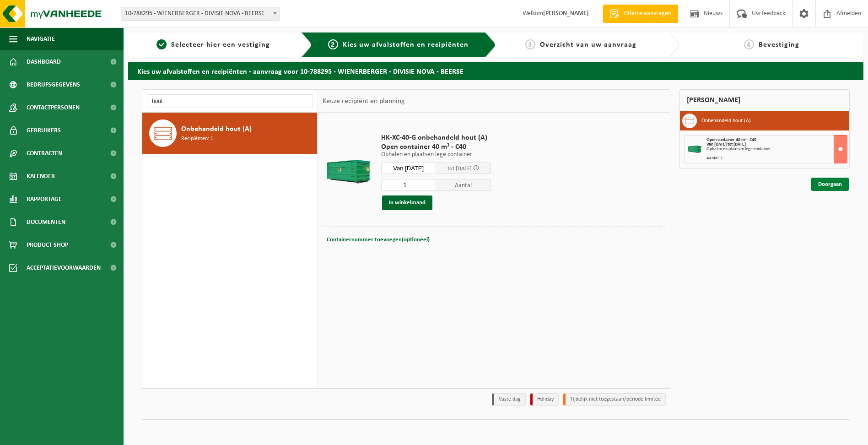 Image resolution: width=868 pixels, height=445 pixels. What do you see at coordinates (464, 185) in the screenshot?
I see `span: Aantal` at bounding box center [464, 185].